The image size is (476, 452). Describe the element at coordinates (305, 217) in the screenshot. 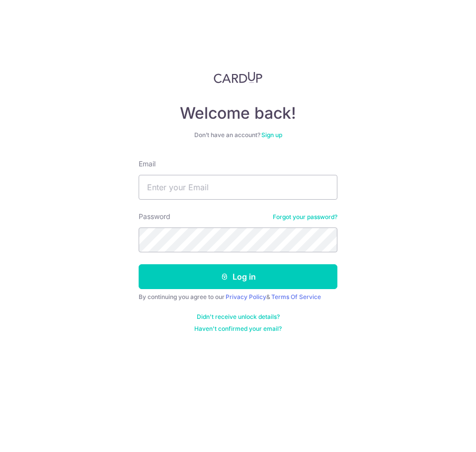

I see `a: Forgot your password?` at that location.